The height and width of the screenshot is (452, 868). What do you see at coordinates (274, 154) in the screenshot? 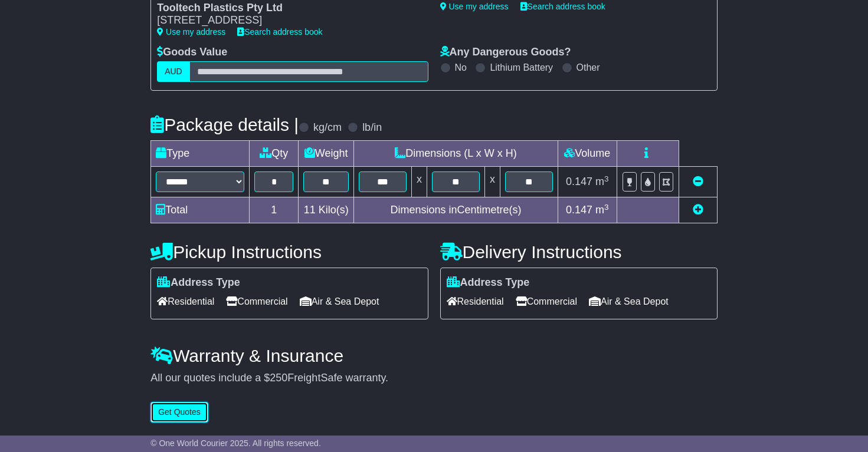
I see `td: Qty` at bounding box center [274, 154].